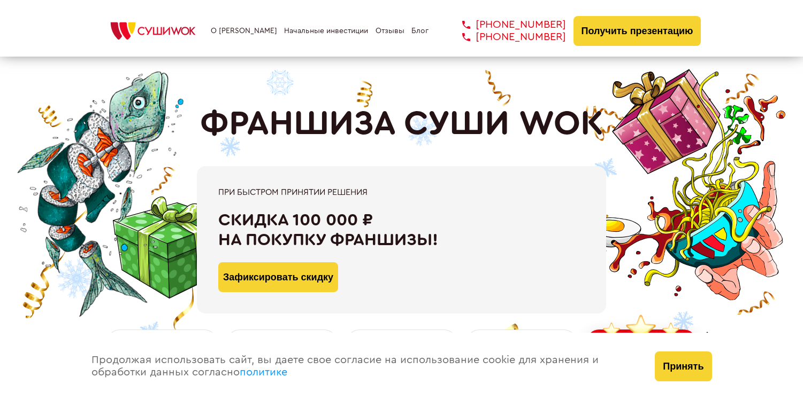 The image size is (803, 400). I want to click on div: Скидка 100 000 ₽ на покупку франшизы!, so click(401, 230).